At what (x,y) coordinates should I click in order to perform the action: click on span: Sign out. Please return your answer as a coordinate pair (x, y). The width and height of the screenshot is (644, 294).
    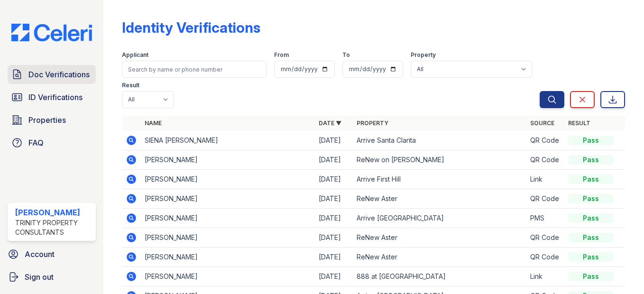
    Looking at the image, I should click on (39, 277).